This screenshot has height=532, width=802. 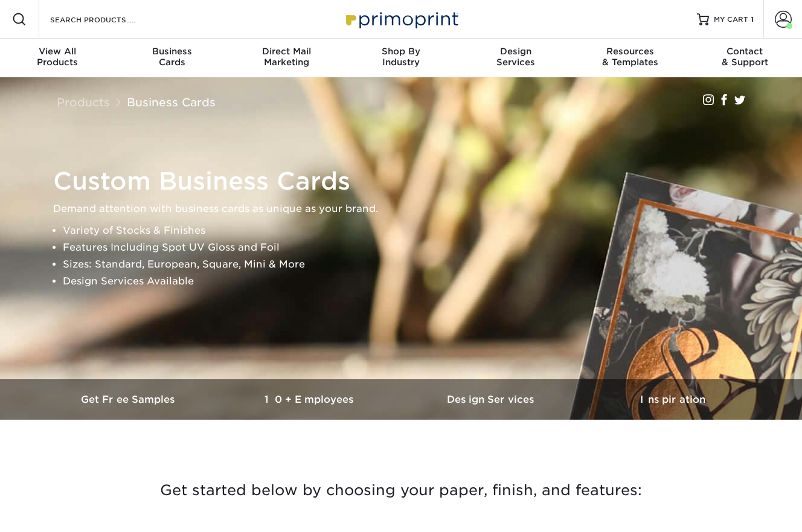 What do you see at coordinates (744, 51) in the screenshot?
I see `span: Contact` at bounding box center [744, 51].